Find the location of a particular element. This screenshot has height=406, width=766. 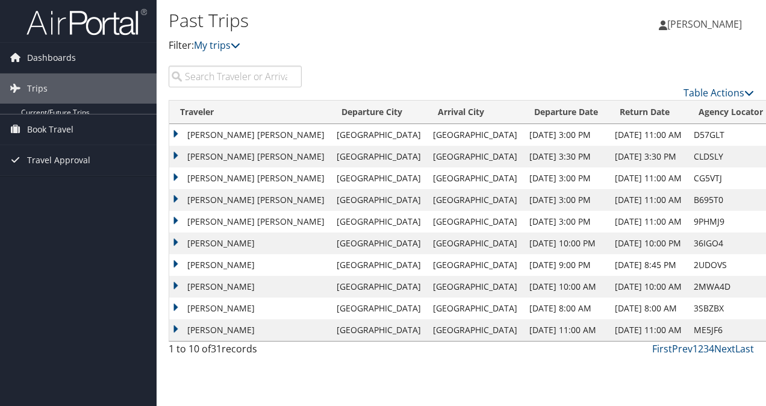

input: Search Traveler or Arrival City is located at coordinates (235, 76).